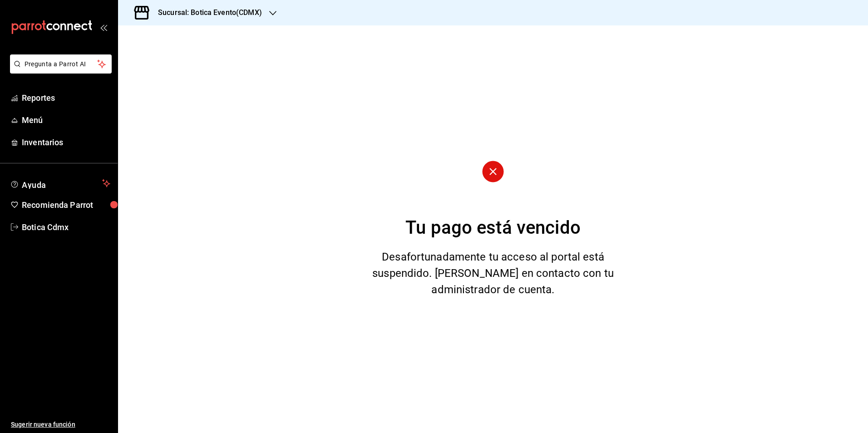  Describe the element at coordinates (206, 13) in the screenshot. I see `h3: Sucursal: Botica Evento(CDMX)` at that location.